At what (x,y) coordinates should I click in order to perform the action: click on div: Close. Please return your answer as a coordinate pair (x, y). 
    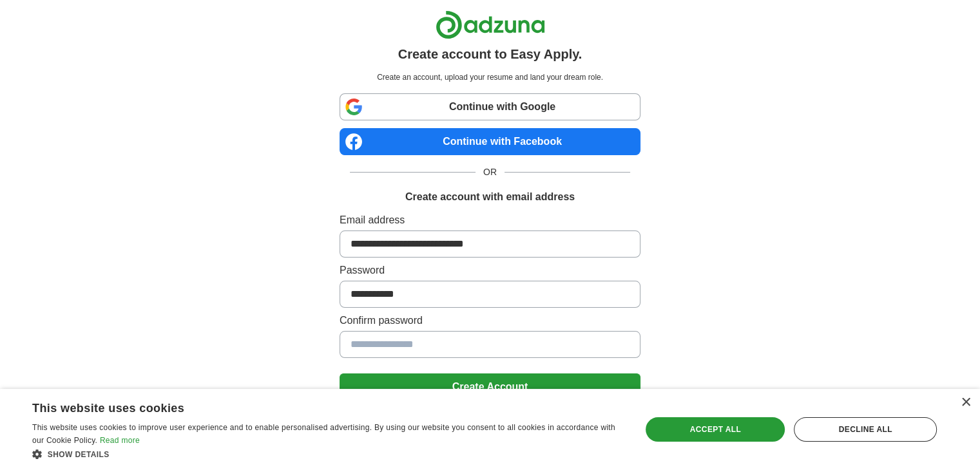
    Looking at the image, I should click on (965, 402).